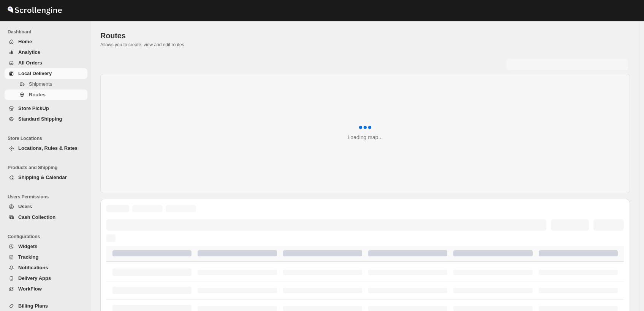  Describe the element at coordinates (40, 84) in the screenshot. I see `span: Shipments` at that location.